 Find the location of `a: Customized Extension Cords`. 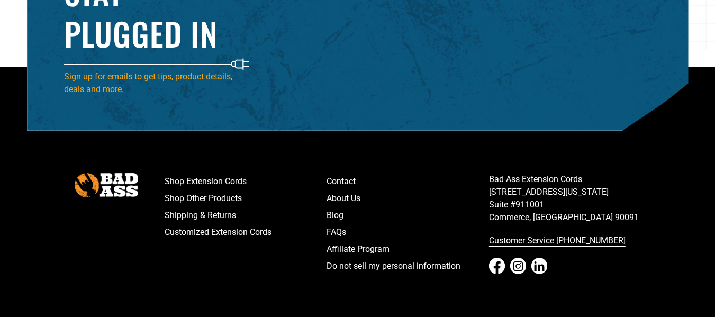

a: Customized Extension Cords is located at coordinates (245, 232).